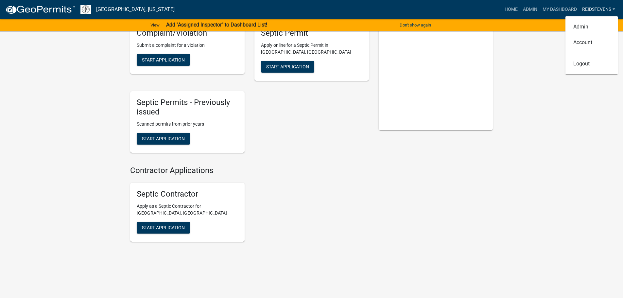 The width and height of the screenshot is (623, 298). What do you see at coordinates (216, 25) in the screenshot?
I see `strong: Add "Assigned Inspector" to Dashboard List!` at bounding box center [216, 25].